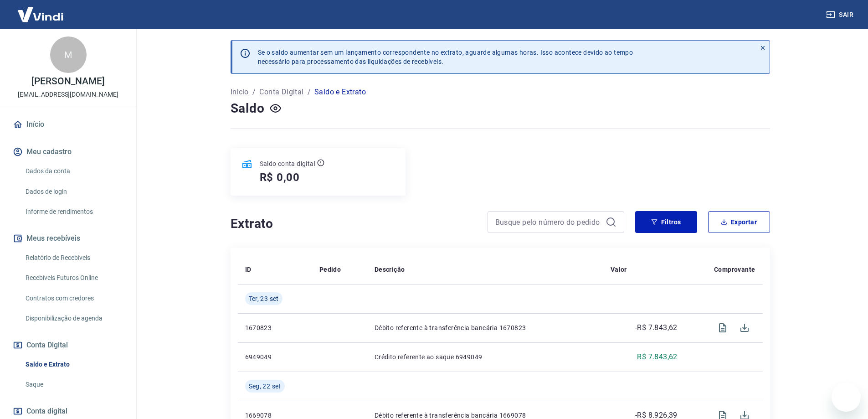  Describe the element at coordinates (275, 357) in the screenshot. I see `p: 6949049` at that location.